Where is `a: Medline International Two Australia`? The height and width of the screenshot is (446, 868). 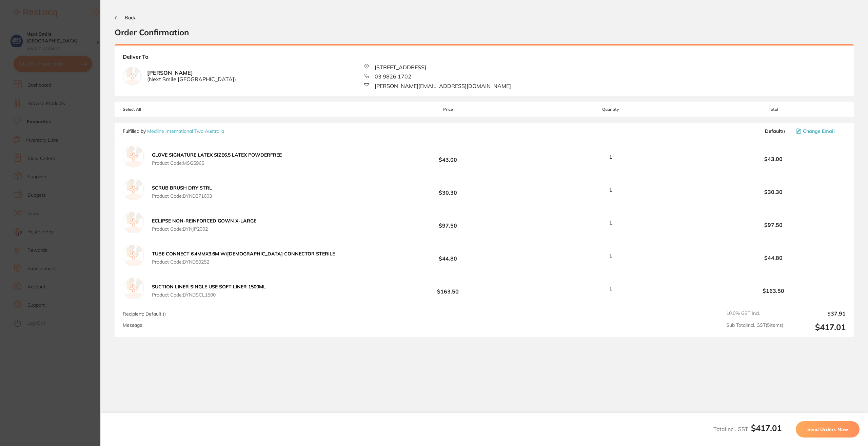 a: Medline International Two Australia is located at coordinates (185, 131).